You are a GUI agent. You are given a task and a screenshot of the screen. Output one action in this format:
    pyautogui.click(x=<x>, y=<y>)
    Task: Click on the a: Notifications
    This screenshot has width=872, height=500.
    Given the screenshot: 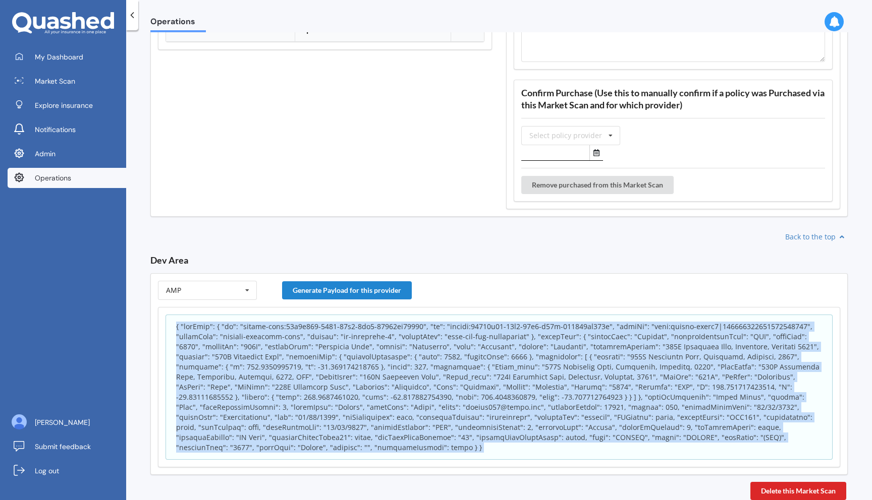 What is the action you would take?
    pyautogui.click(x=67, y=130)
    